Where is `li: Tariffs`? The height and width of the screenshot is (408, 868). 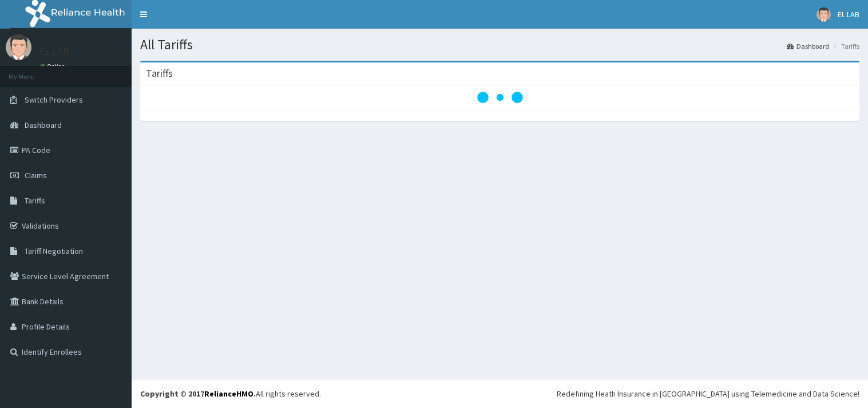
li: Tariffs is located at coordinates (845, 46).